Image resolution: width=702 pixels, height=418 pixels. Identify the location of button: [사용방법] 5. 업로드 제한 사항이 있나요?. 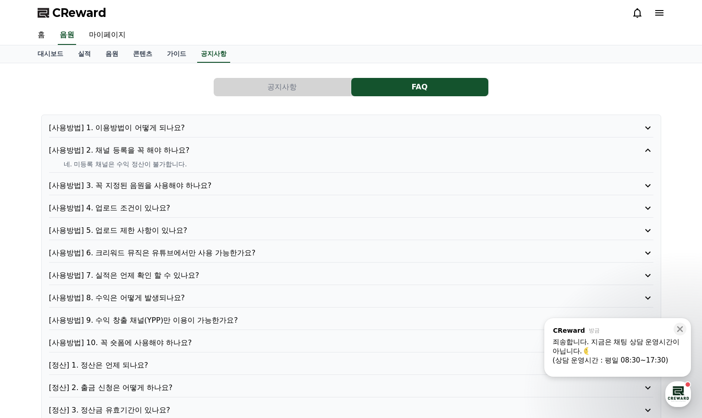
(351, 231).